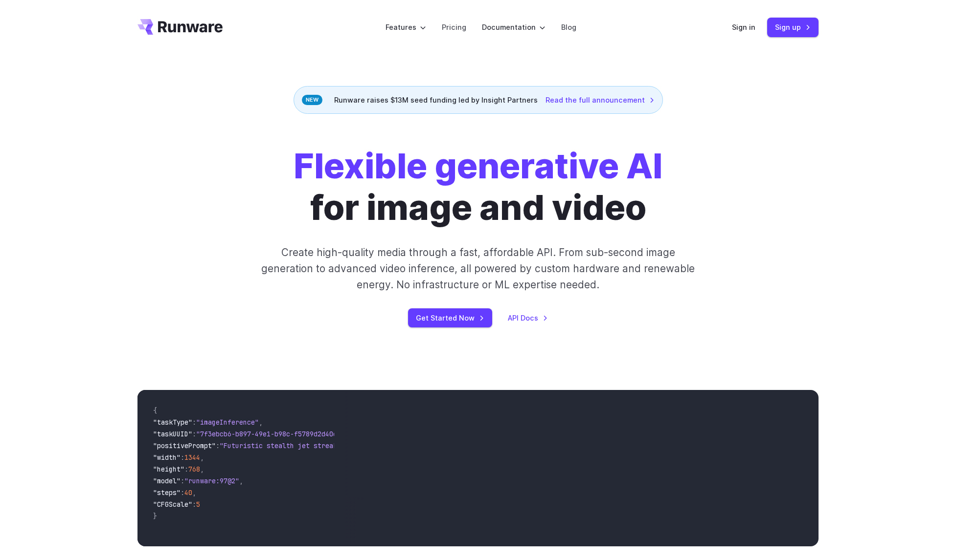 The image size is (956, 560). I want to click on a: Sign in, so click(743, 26).